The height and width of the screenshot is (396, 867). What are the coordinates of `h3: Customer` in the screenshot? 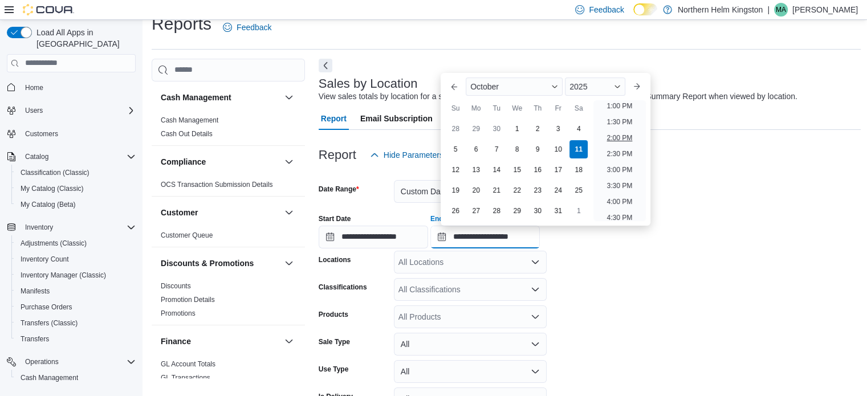 It's located at (179, 213).